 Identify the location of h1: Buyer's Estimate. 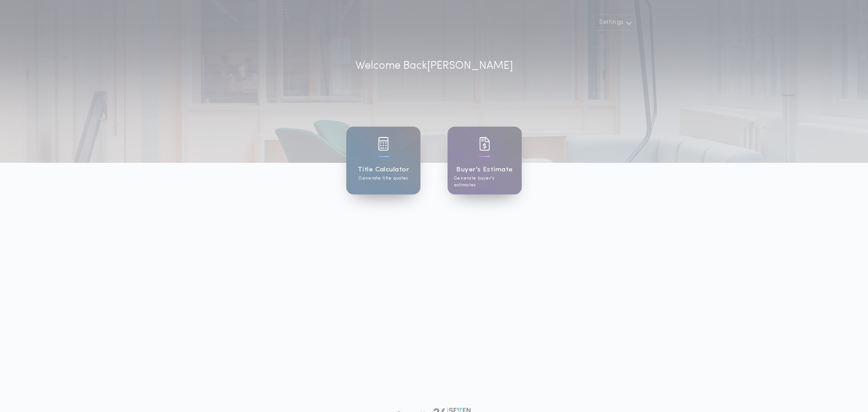
(484, 170).